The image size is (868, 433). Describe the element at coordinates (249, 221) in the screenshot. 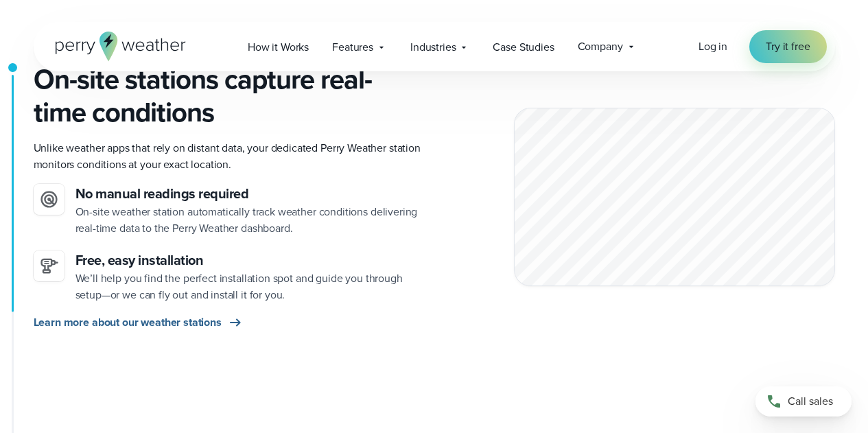

I see `p: On-site weather station automatically track weather conditions delivering real-time data to the P...` at that location.